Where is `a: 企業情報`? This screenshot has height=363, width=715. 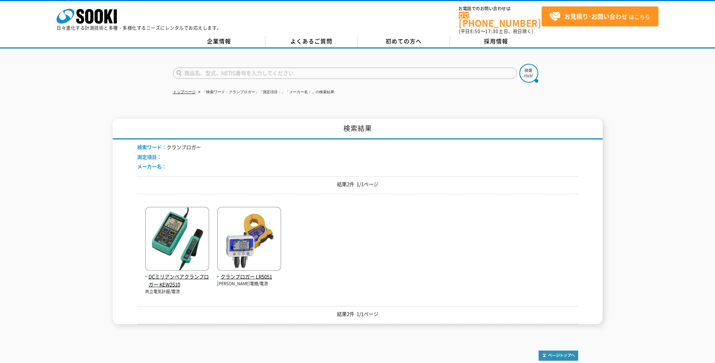 a: 企業情報 is located at coordinates (219, 41).